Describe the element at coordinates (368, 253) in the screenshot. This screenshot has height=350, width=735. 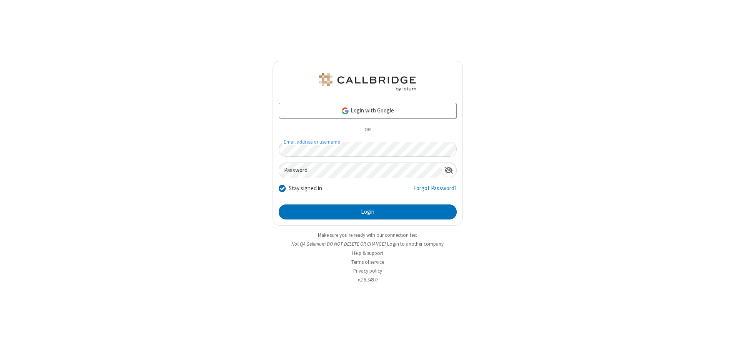
I see `a: Help & support` at that location.